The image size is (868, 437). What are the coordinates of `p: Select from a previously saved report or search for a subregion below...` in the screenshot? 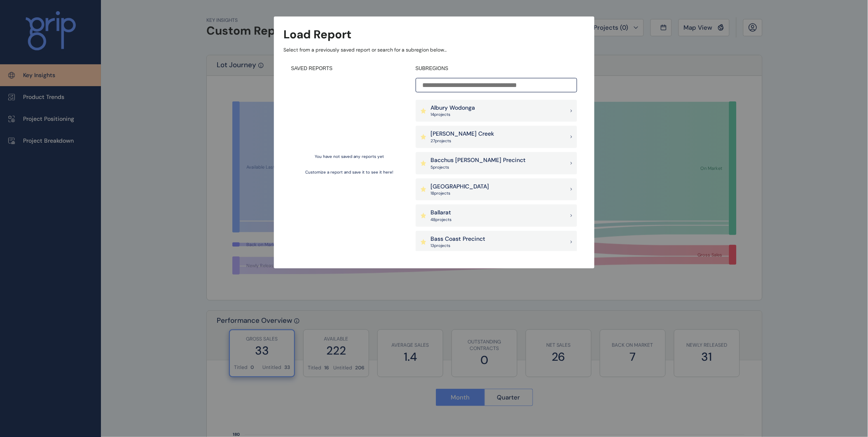 It's located at (434, 50).